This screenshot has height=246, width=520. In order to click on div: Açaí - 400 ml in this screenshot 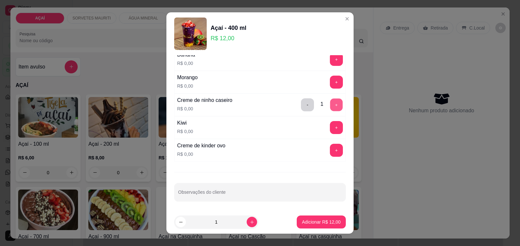, I will do `click(228, 28)`.